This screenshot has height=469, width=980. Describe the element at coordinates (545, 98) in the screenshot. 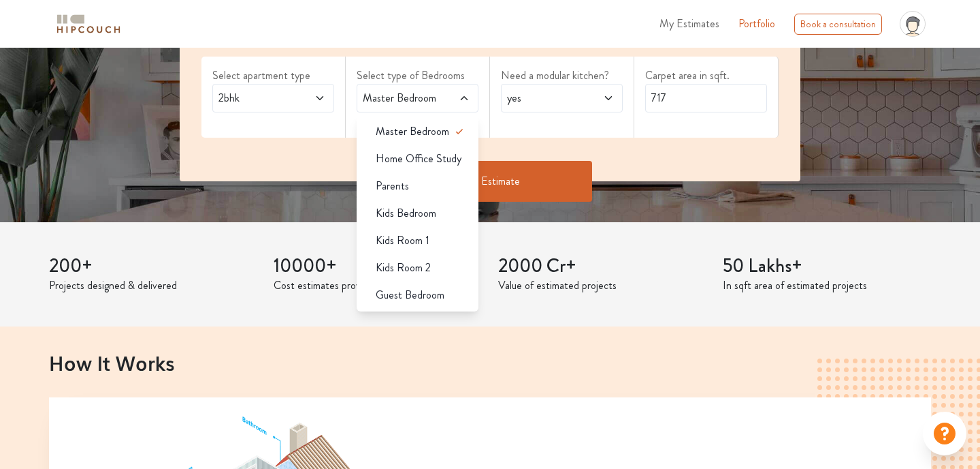

I see `span: yes` at that location.